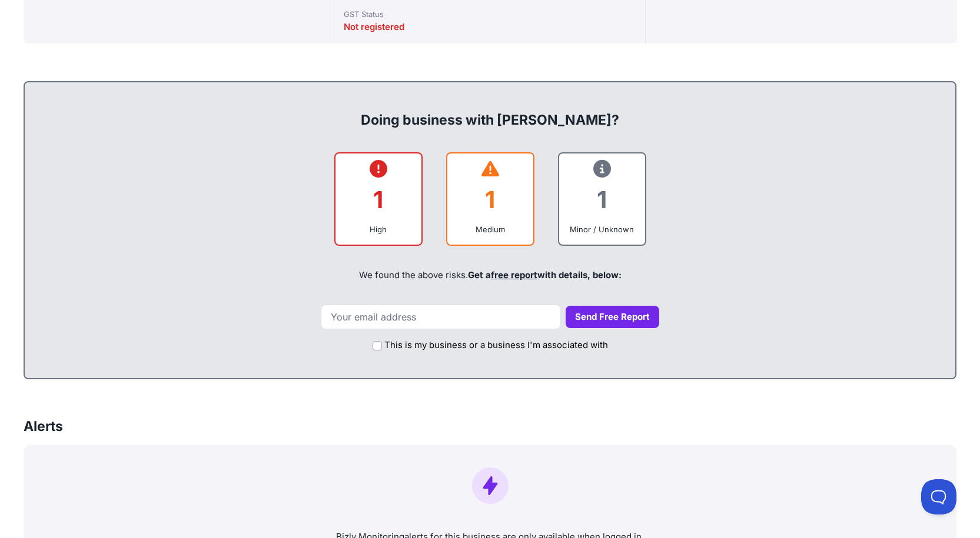  I want to click on span: Not registered, so click(373, 26).